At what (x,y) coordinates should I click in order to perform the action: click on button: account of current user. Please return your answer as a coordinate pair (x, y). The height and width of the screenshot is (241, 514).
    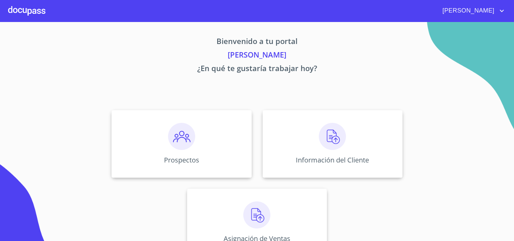
    Looking at the image, I should click on (472, 11).